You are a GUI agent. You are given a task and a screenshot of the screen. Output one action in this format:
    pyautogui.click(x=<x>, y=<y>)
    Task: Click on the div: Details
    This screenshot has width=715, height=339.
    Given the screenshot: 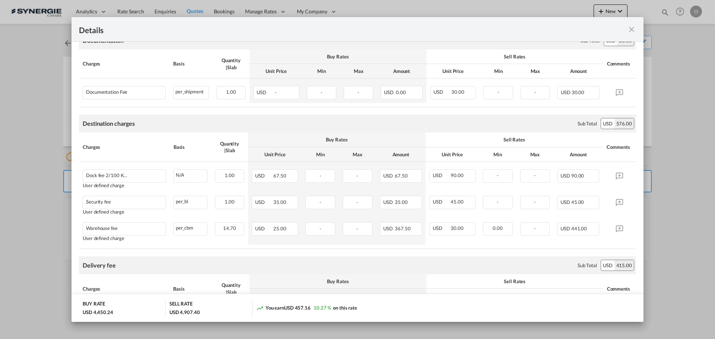 What is the action you would take?
    pyautogui.click(x=330, y=29)
    